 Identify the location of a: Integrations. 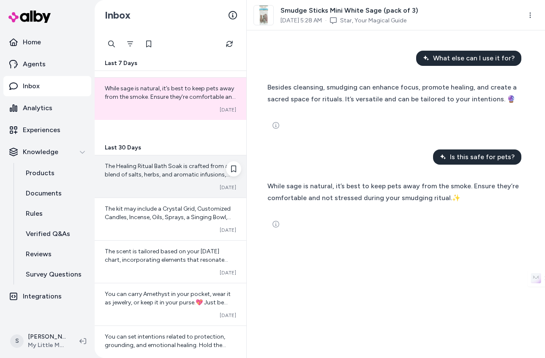
(47, 297).